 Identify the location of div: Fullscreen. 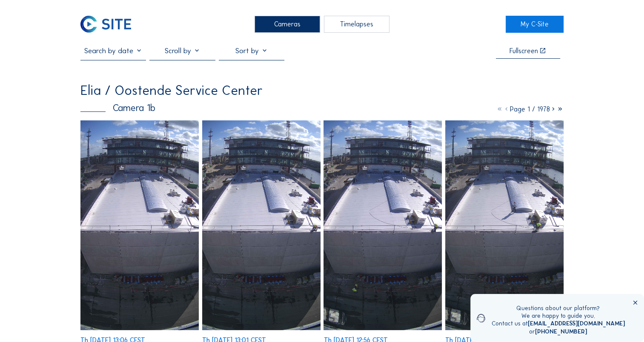
(524, 51).